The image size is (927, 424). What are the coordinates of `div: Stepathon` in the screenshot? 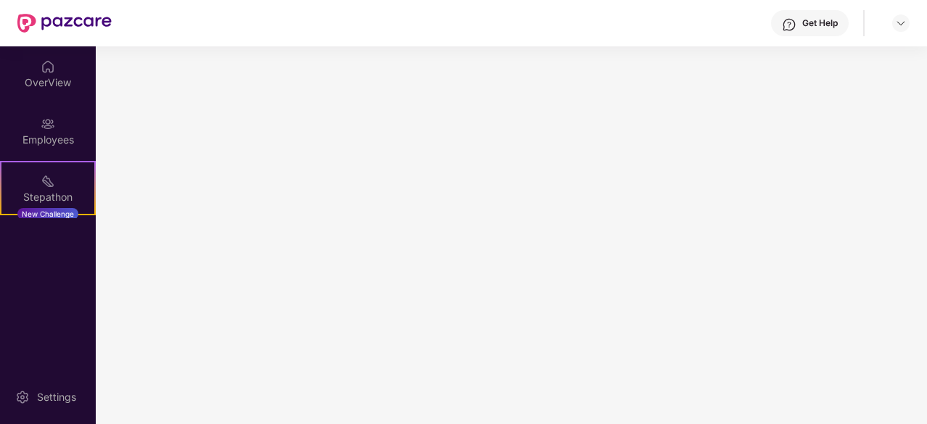 It's located at (48, 197).